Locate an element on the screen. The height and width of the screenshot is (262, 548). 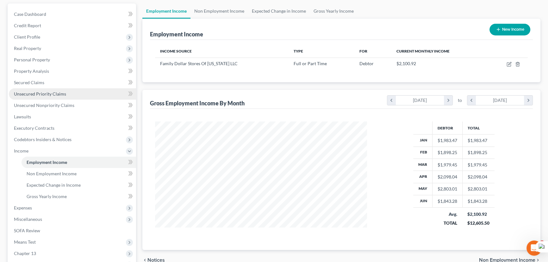
div: TOTAL is located at coordinates (447, 223).